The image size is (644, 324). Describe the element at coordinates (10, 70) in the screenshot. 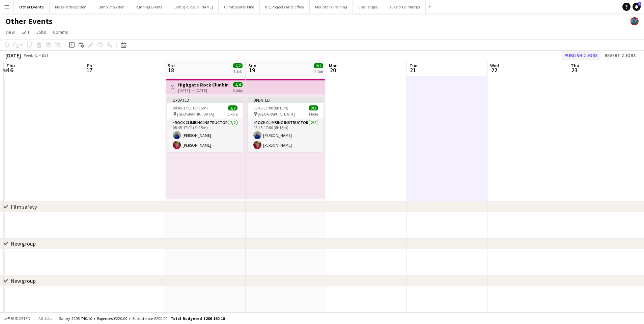

I see `span: 16` at that location.